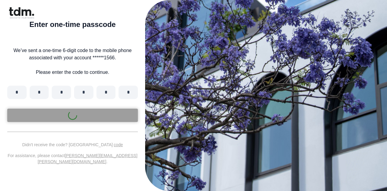  What do you see at coordinates (84, 92) in the screenshot?
I see `input: Digit 4` at bounding box center [84, 92].